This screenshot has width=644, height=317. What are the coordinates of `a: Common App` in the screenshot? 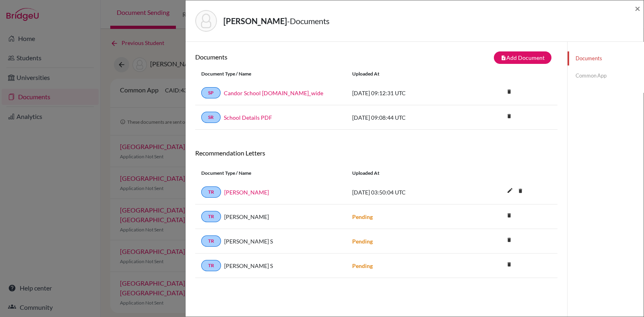 It's located at (605, 76).